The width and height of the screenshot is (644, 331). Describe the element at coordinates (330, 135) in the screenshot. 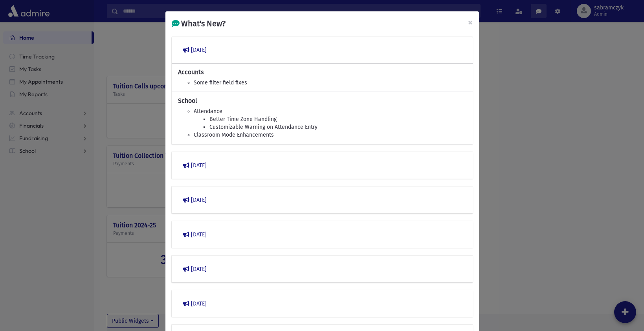

I see `li: Classroom Mode Enhancements` at that location.